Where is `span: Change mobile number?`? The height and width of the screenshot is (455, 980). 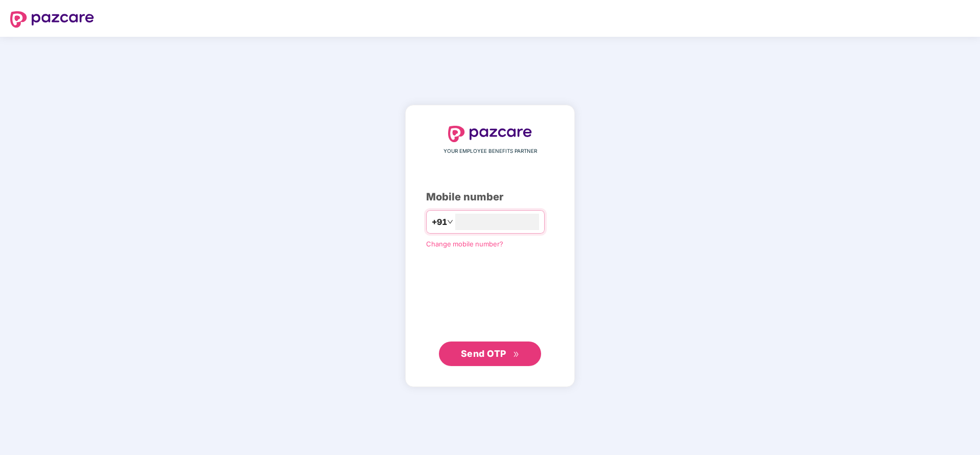
span: Change mobile number? is located at coordinates (464, 244).